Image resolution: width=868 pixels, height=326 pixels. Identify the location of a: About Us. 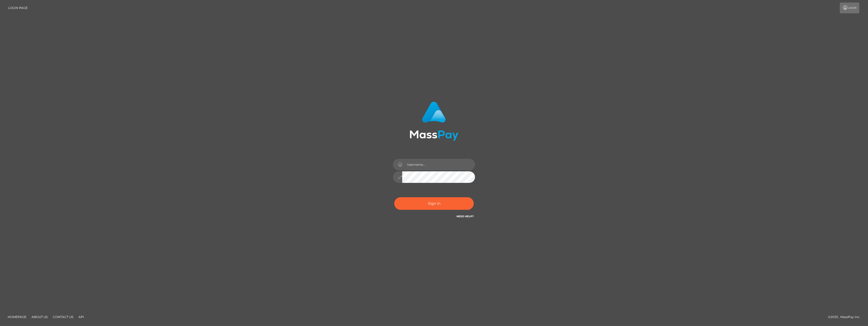
(40, 317).